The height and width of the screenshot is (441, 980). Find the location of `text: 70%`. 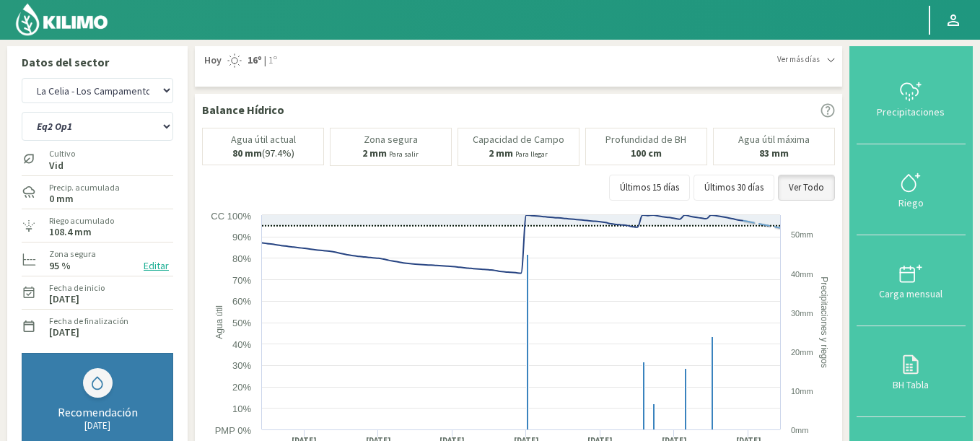

text: 70% is located at coordinates (241, 280).